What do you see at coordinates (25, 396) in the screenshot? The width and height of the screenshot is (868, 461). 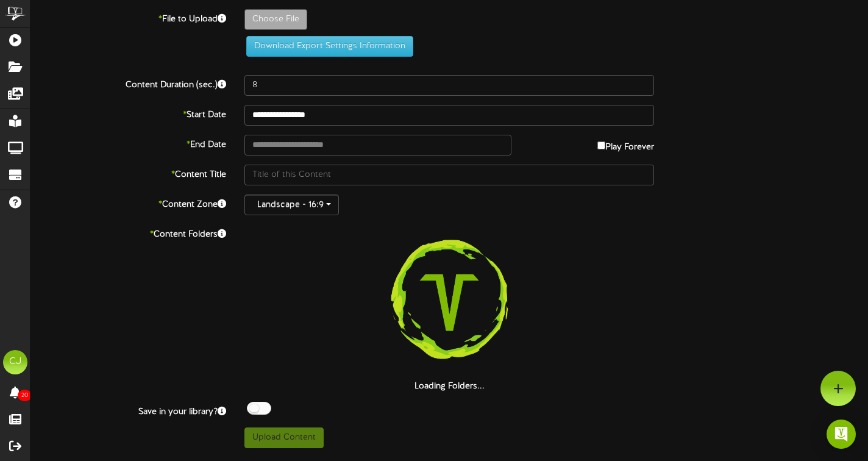 I see `span: 20` at bounding box center [25, 396].